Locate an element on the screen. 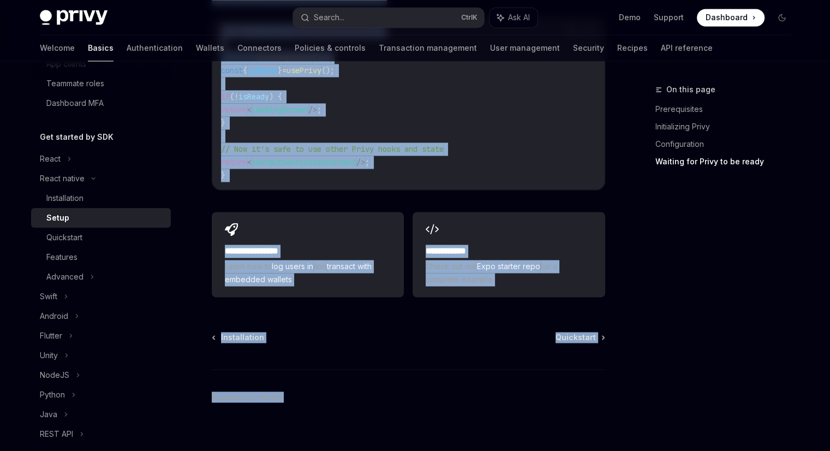 Image resolution: width=830 pixels, height=451 pixels. span: Quickstart is located at coordinates (576, 337).